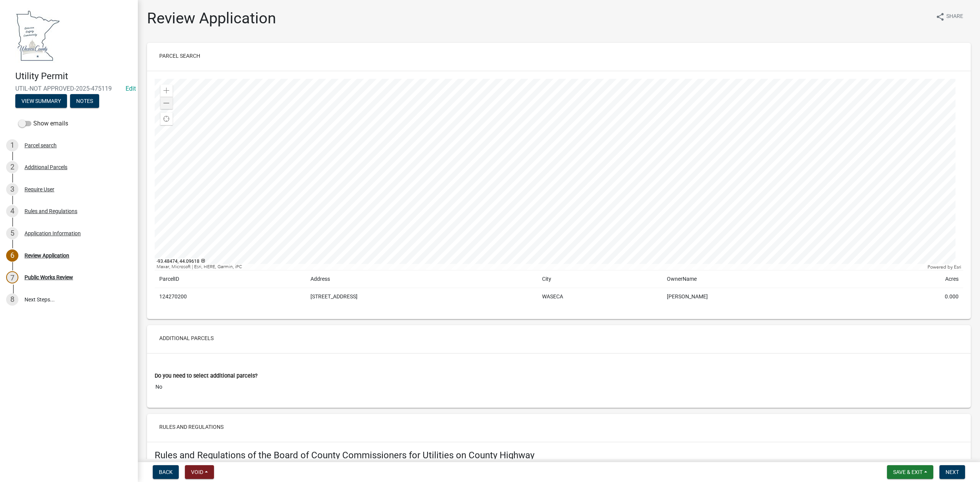 The width and height of the screenshot is (980, 482). Describe the element at coordinates (166, 472) in the screenshot. I see `button: Back` at that location.